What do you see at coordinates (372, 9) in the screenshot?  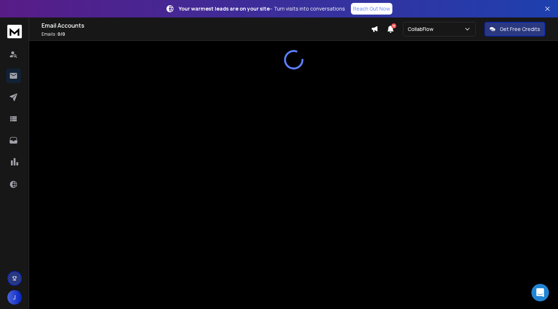 I see `a: Reach Out Now` at bounding box center [372, 9].